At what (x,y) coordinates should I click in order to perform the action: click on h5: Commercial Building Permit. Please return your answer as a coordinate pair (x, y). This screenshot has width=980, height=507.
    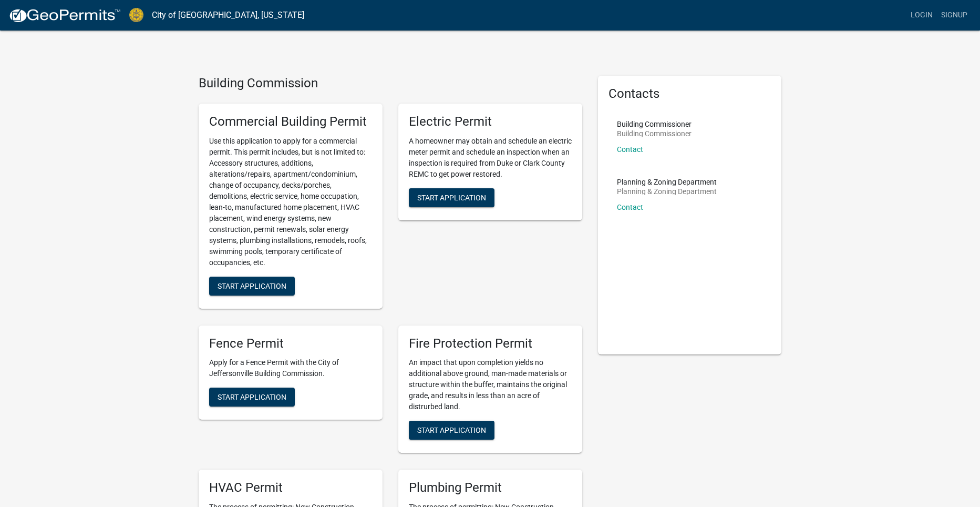
    Looking at the image, I should click on (291, 122).